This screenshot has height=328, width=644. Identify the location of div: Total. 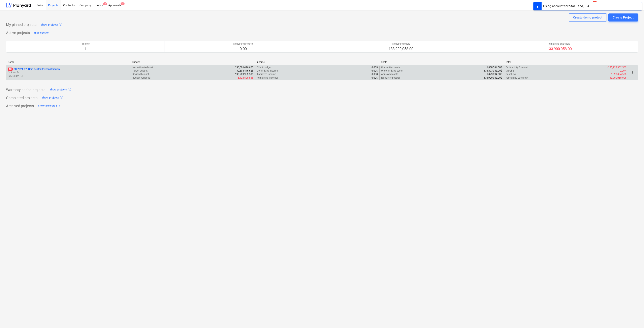
(566, 62).